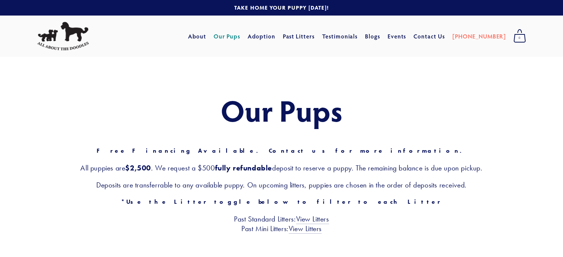 The width and height of the screenshot is (563, 257). What do you see at coordinates (281, 224) in the screenshot?
I see `h3: Past Standard Litters: Past Mini Litters:` at bounding box center [281, 224].